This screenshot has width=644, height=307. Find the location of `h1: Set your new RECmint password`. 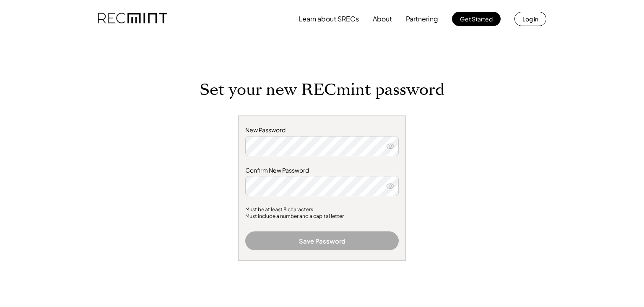

h1: Set your new RECmint password is located at coordinates (322, 91).